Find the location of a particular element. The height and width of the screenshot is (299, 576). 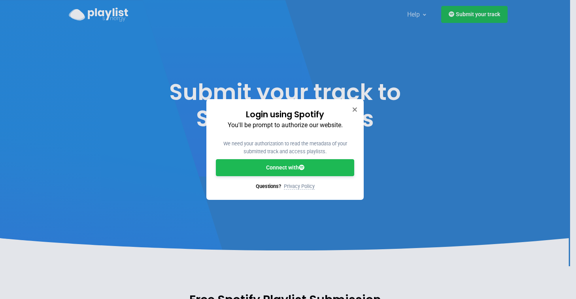

a: Connect with is located at coordinates (285, 168).